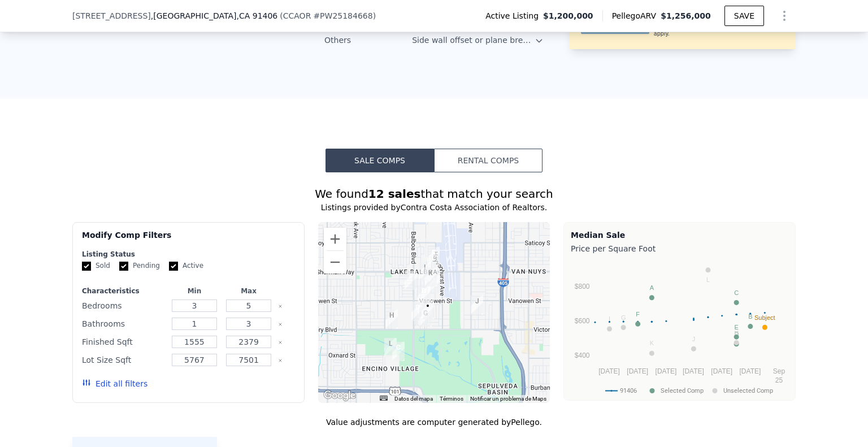 This screenshot has height=447, width=868. What do you see at coordinates (679, 249) in the screenshot?
I see `div: Price per Square Foot` at bounding box center [679, 249].